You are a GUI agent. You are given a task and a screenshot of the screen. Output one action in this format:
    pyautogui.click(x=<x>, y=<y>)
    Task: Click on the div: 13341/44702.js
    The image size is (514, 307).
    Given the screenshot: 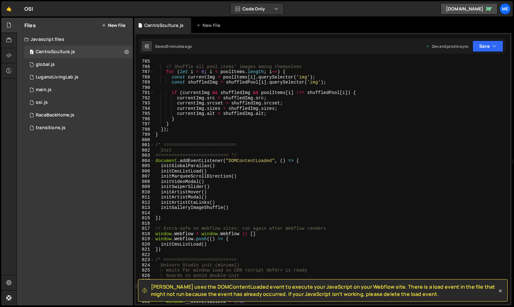 What is the action you would take?
    pyautogui.click(x=78, y=103)
    